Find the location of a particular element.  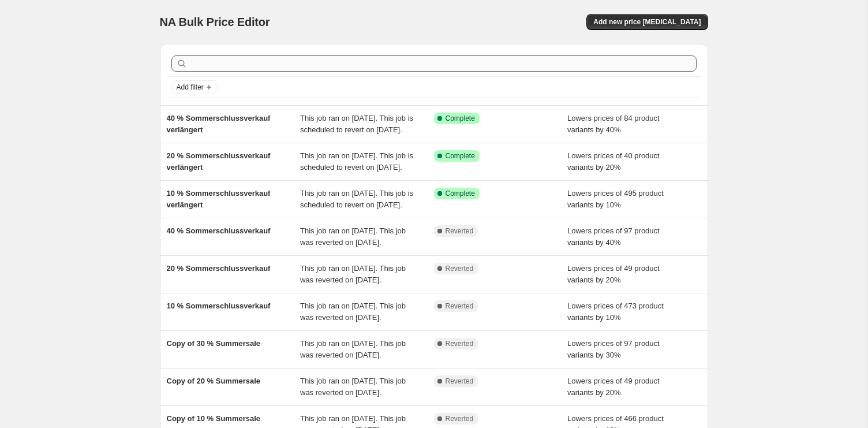

span: 20 % Sommerschlussverkauf is located at coordinates (219, 268).